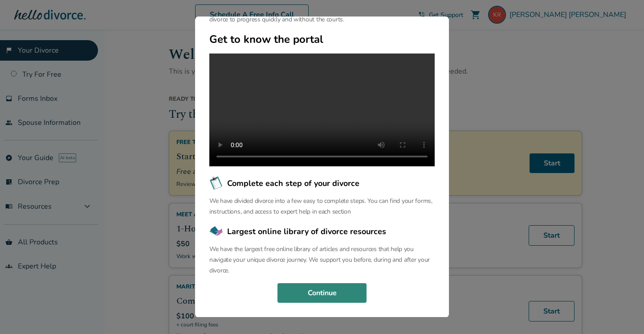 The height and width of the screenshot is (334, 644). I want to click on p: We have the largest free online library of articles and resources that help you navigate your uni..., so click(322, 260).